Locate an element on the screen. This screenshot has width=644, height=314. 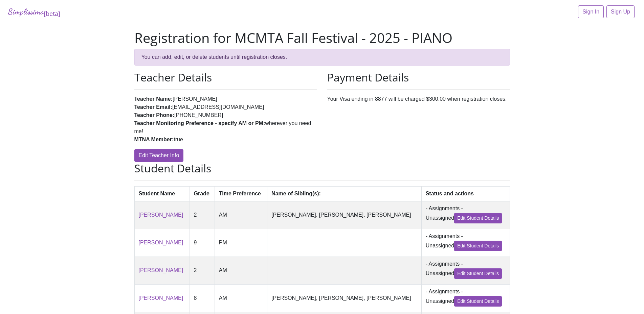
a: Simplissimo[beta] is located at coordinates (34, 12).